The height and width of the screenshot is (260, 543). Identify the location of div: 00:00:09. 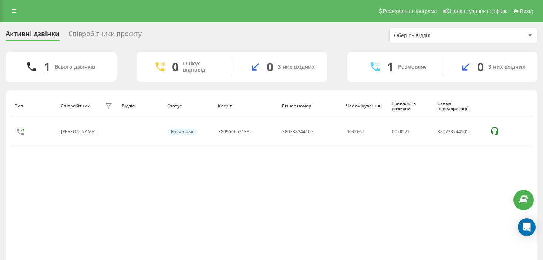
(365, 132).